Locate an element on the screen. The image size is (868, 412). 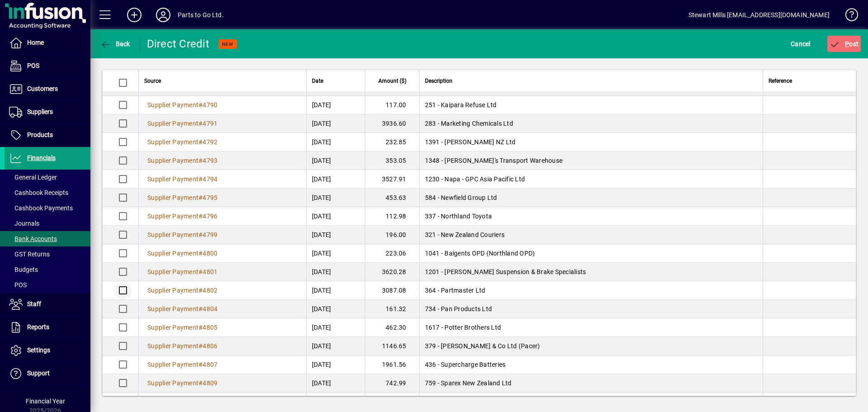
span: Cashbook Receipts is located at coordinates (38, 193).